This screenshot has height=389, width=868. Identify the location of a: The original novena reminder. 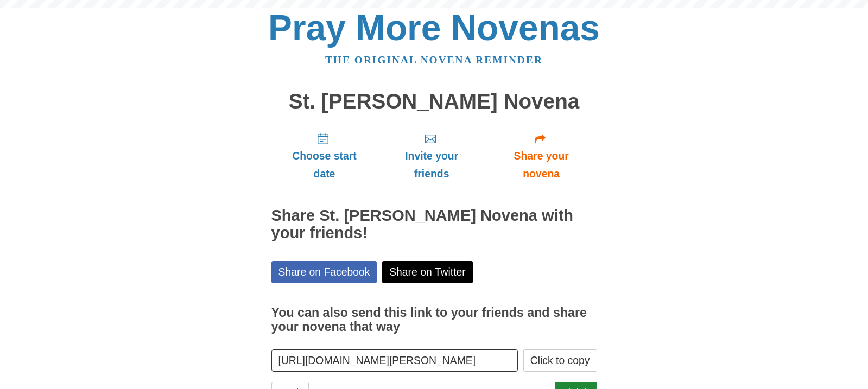
(434, 60).